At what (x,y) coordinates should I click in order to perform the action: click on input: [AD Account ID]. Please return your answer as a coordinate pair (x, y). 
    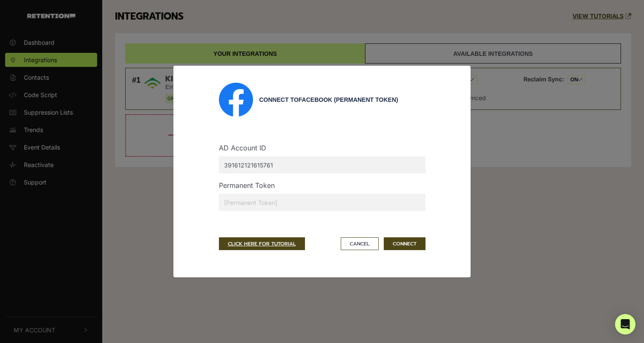
    Looking at the image, I should click on (322, 165).